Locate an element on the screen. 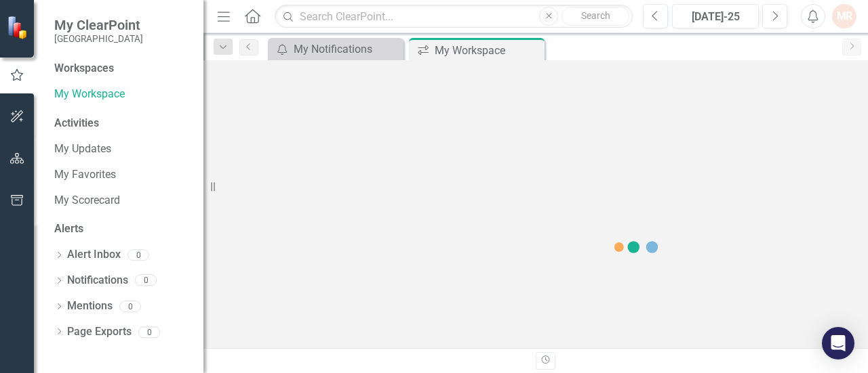  div: Workspaces is located at coordinates (84, 69).